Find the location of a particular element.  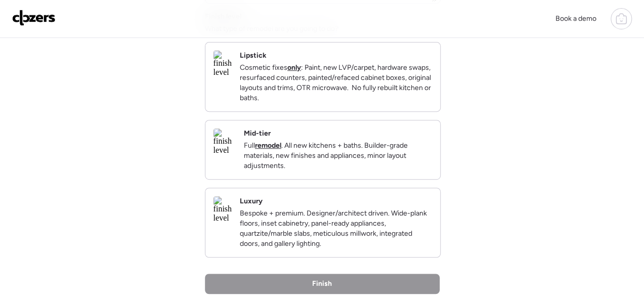

span: Book a demo is located at coordinates (576, 19).